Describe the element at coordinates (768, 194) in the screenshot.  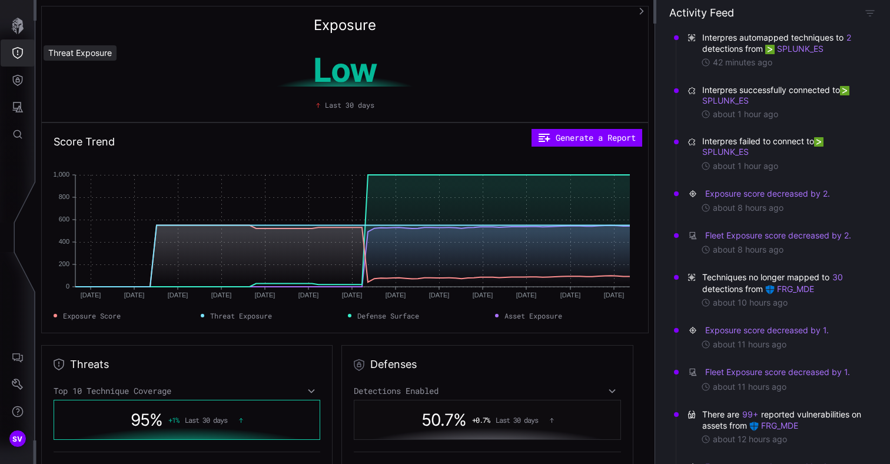
I see `button: Exposure score decreased by 2.` at that location.